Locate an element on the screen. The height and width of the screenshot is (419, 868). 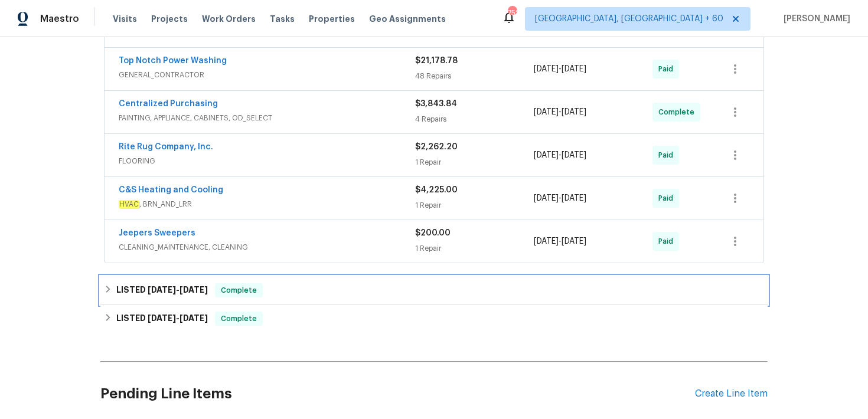
div: Create Line Item is located at coordinates (731, 393).